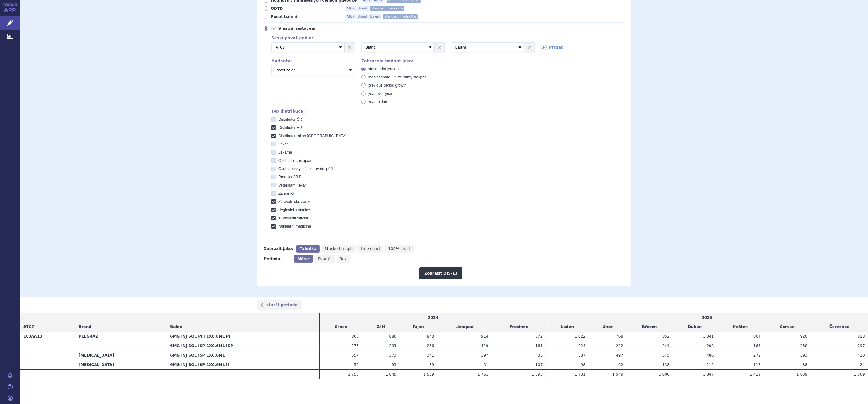 Image resolution: width=868 pixels, height=404 pixels. I want to click on span: Veterinární lékař, so click(292, 185).